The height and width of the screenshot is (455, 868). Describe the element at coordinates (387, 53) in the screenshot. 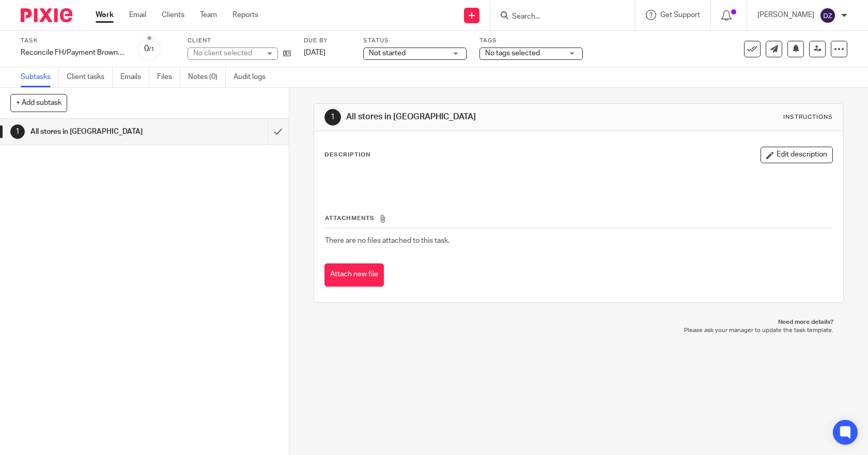

I see `span: Not started` at that location.